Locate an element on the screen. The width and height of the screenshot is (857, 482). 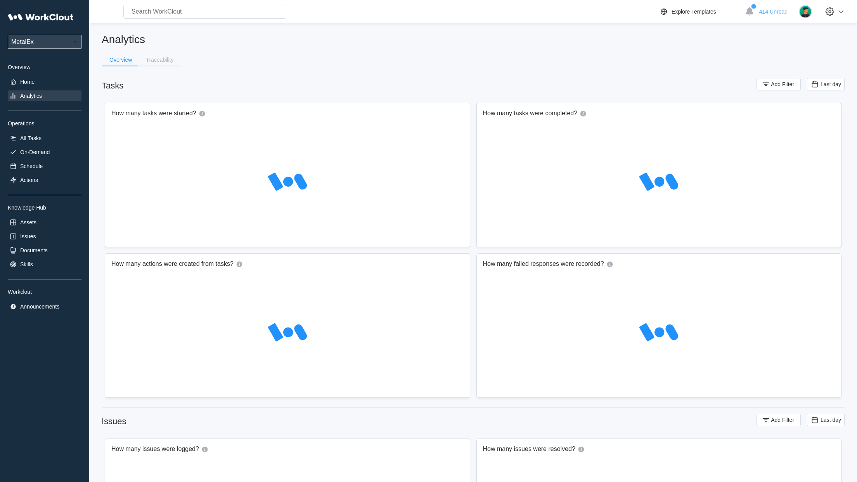
h2: Analytics is located at coordinates (473, 39).